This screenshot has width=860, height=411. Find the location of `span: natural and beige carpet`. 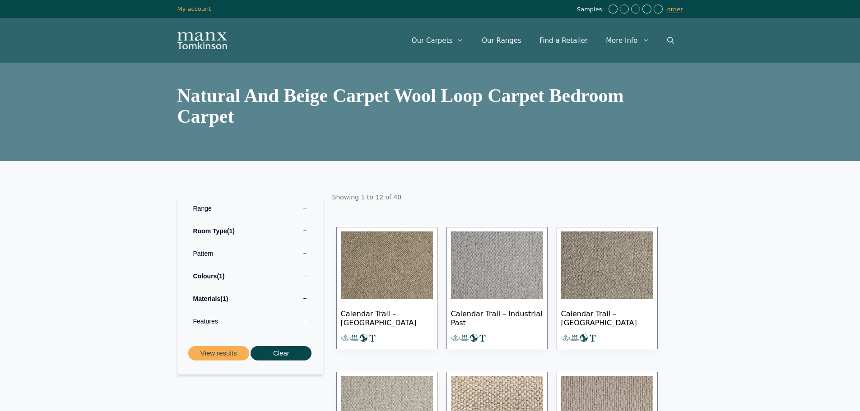

span: natural and beige carpet is located at coordinates (286, 96).